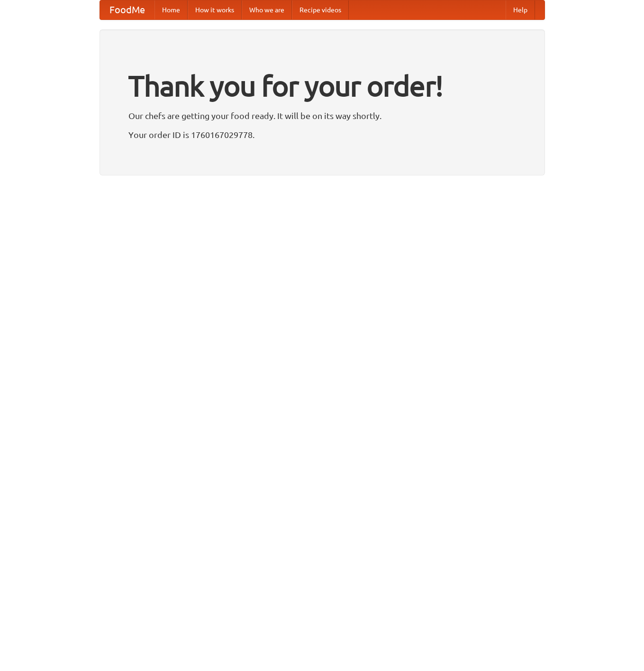 This screenshot has height=671, width=644. What do you see at coordinates (215, 10) in the screenshot?
I see `a: How it works` at bounding box center [215, 10].